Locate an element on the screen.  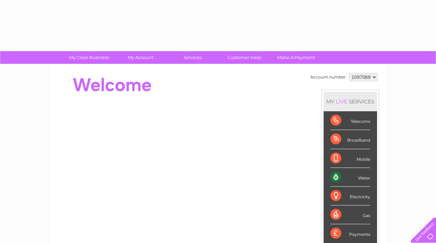
a: Customer Help is located at coordinates (244, 57).